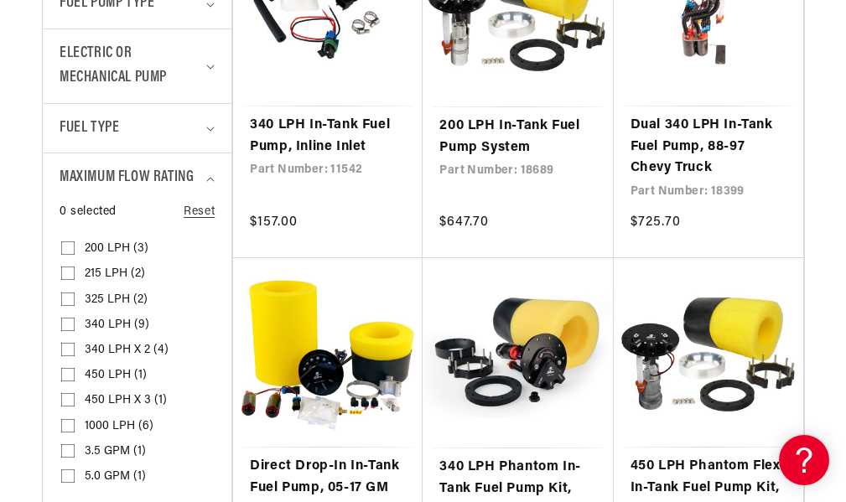 The image size is (846, 502). Describe the element at coordinates (119, 427) in the screenshot. I see `span: 1000 LPH (6)` at that location.